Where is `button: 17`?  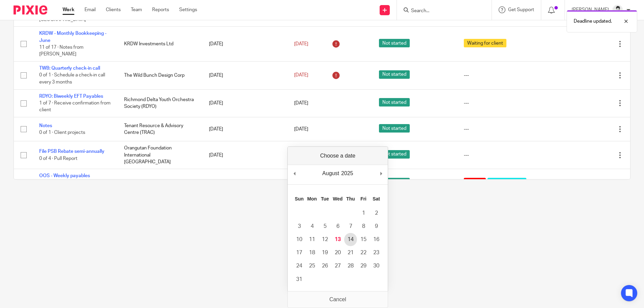 button: 17 is located at coordinates (299, 252).